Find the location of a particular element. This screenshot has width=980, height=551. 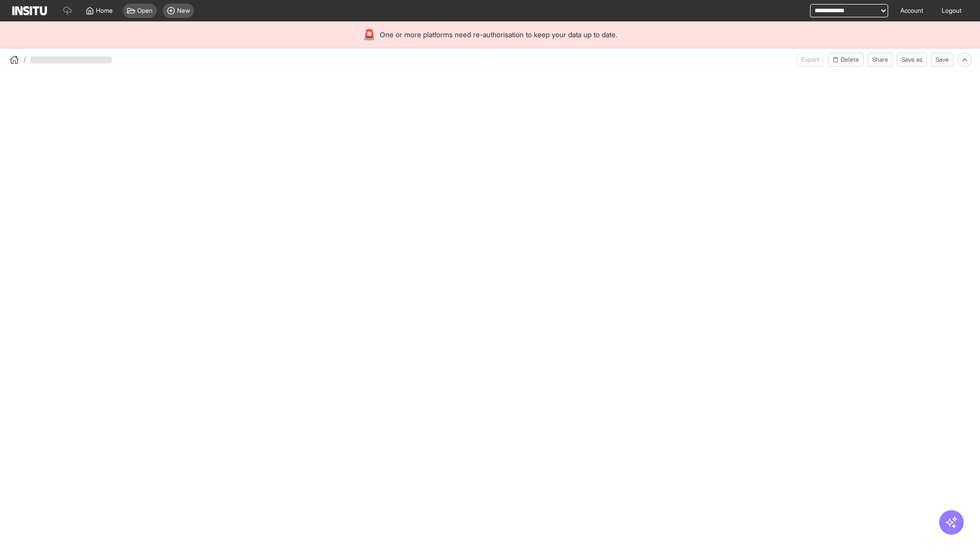

button: Delete is located at coordinates (846, 59).